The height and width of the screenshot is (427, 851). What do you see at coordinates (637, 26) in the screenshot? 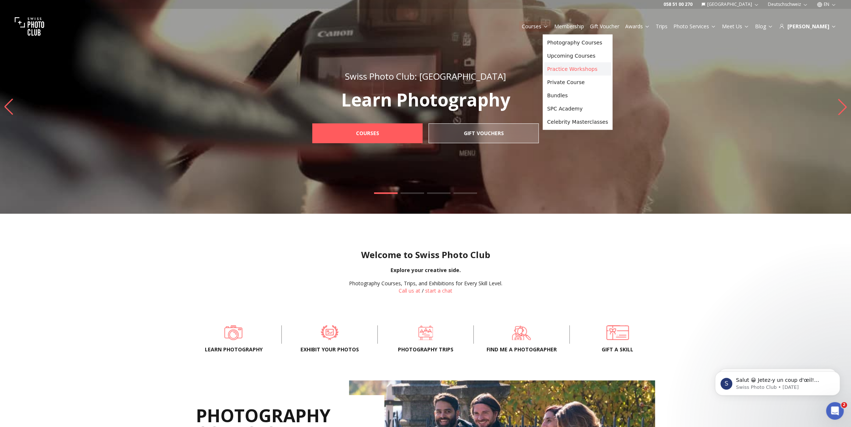
I see `a: Awards` at bounding box center [637, 26].